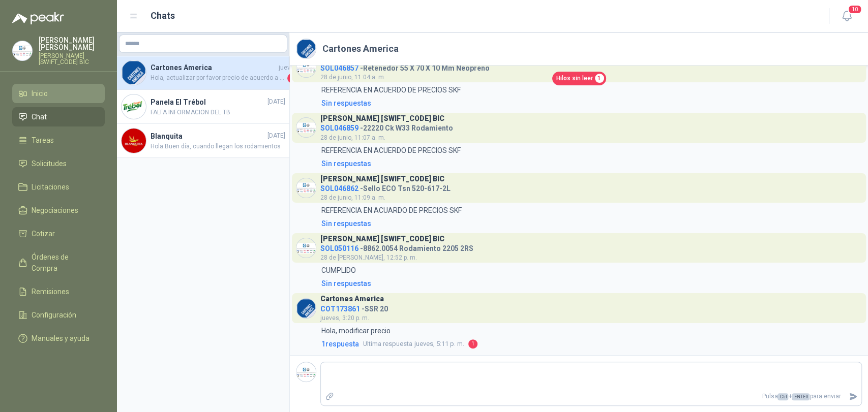  What do you see at coordinates (356, 330) in the screenshot?
I see `p: Hola, modificar precio` at bounding box center [356, 330].